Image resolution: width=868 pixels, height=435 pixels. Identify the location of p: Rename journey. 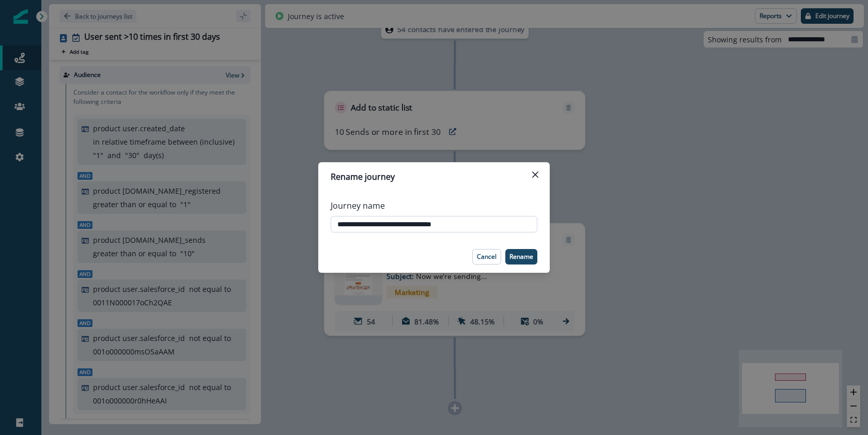
(363, 177).